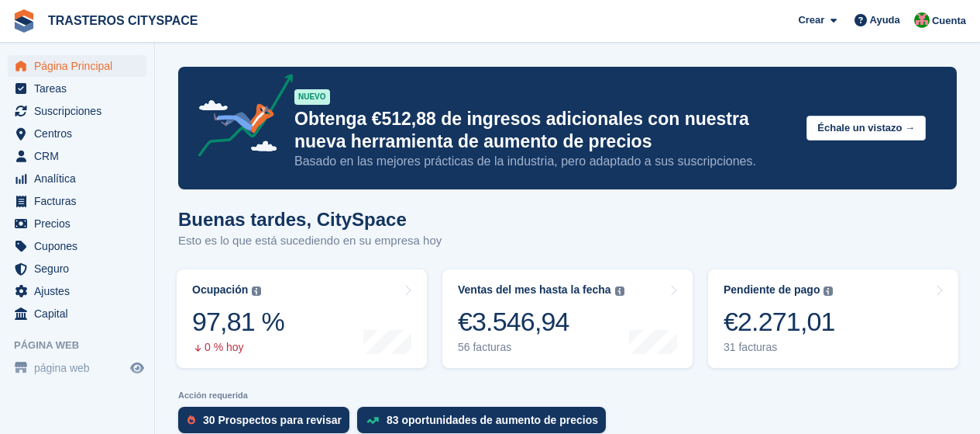 This screenshot has height=434, width=980. What do you see at coordinates (772, 290) in the screenshot?
I see `div: Pendiente de pago` at bounding box center [772, 290].